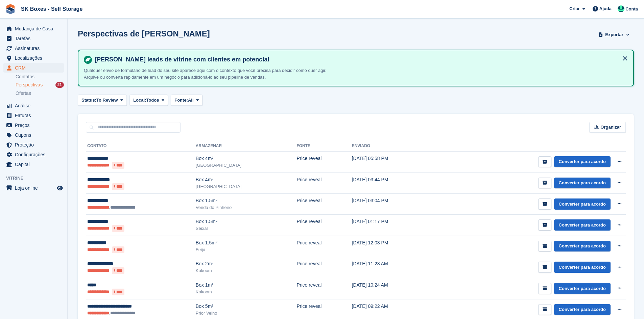 This screenshot has height=319, width=644. I want to click on span: Análise, so click(35, 105).